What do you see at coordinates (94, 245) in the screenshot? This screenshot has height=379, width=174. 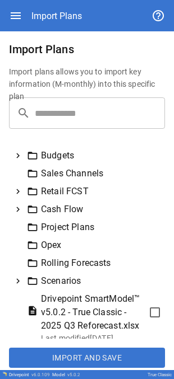 I see `div: Opex` at bounding box center [94, 245].